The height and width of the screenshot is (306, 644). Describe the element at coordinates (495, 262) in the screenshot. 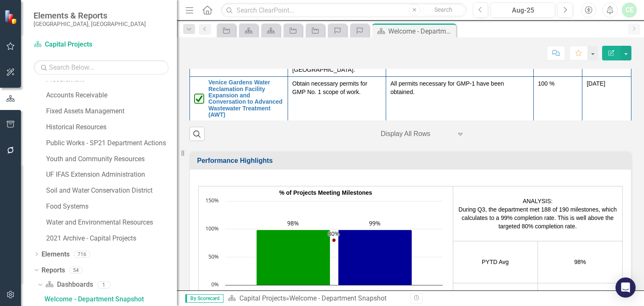

I see `td: PYTD Avg` at that location.